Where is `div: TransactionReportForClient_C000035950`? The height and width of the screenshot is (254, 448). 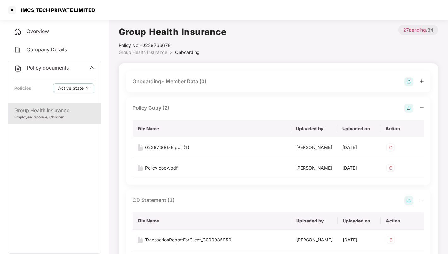
div: TransactionReportForClient_C000035950 is located at coordinates (188, 240).